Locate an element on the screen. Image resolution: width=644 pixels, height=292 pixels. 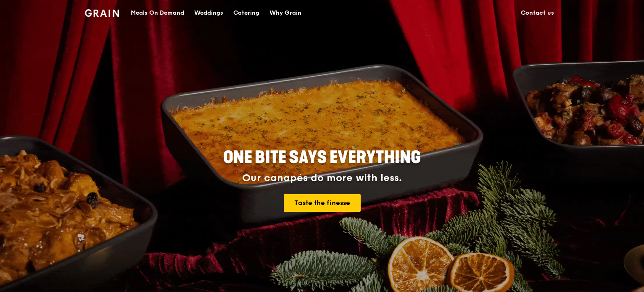
a: Taste the finesse is located at coordinates (322, 203).